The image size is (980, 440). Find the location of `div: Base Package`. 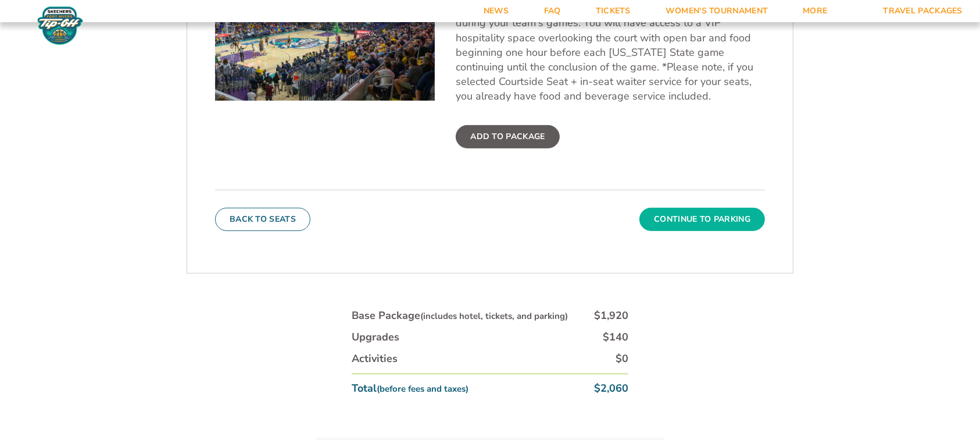

div: Base Package is located at coordinates (460, 315).